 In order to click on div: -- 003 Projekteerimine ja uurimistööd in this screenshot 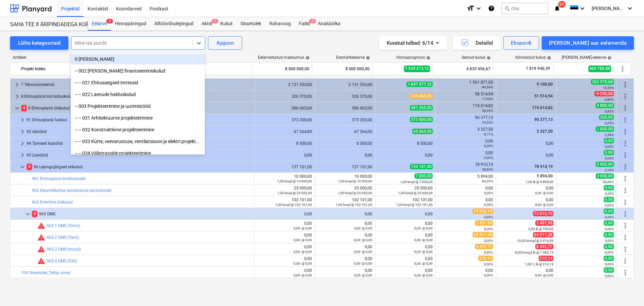, I will do `click(138, 106)`.